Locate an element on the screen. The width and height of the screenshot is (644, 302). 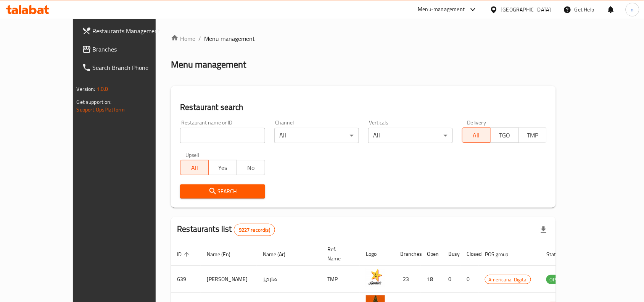
button: TGO is located at coordinates (504, 135).